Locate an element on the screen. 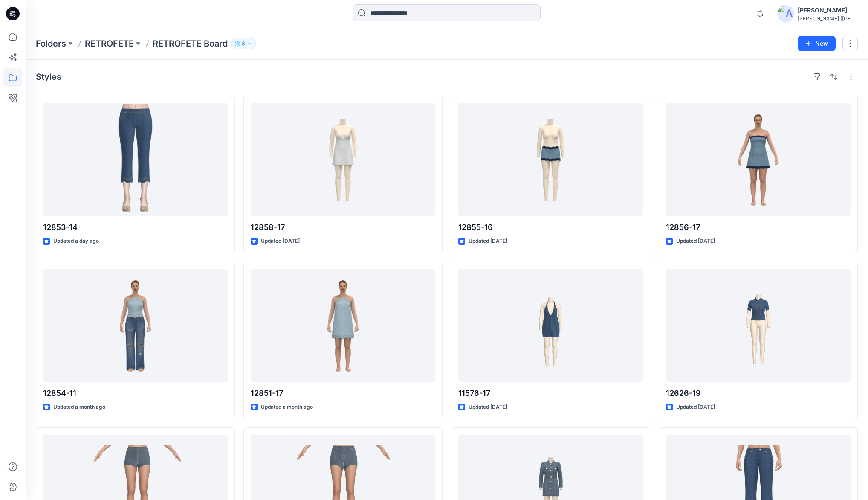  a: 11576-17 is located at coordinates (550, 325).